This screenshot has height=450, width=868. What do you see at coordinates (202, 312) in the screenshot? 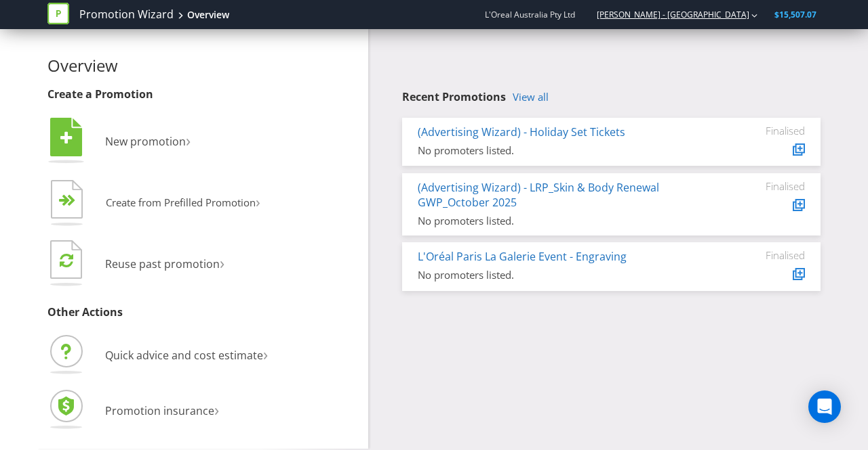
I see `h3: Other Actions` at bounding box center [202, 312].